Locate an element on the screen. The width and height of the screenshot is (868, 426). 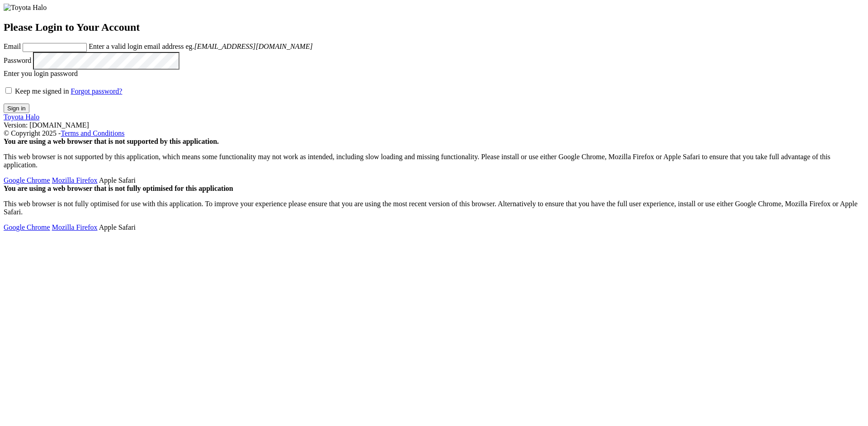
form: main is located at coordinates (434, 59).